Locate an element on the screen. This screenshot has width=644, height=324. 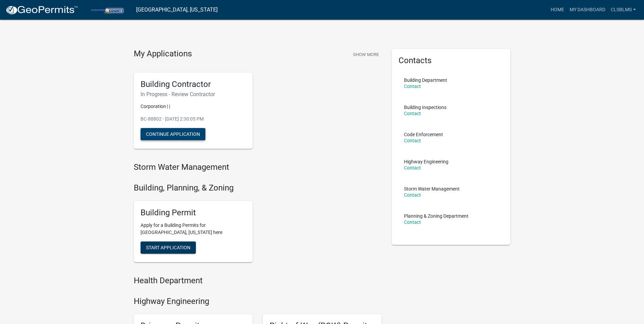
a: My Dashboard is located at coordinates (587, 10).